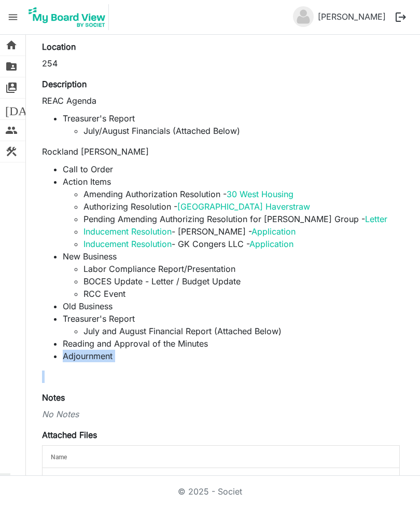  What do you see at coordinates (53, 397) in the screenshot?
I see `label: Notes` at bounding box center [53, 397].